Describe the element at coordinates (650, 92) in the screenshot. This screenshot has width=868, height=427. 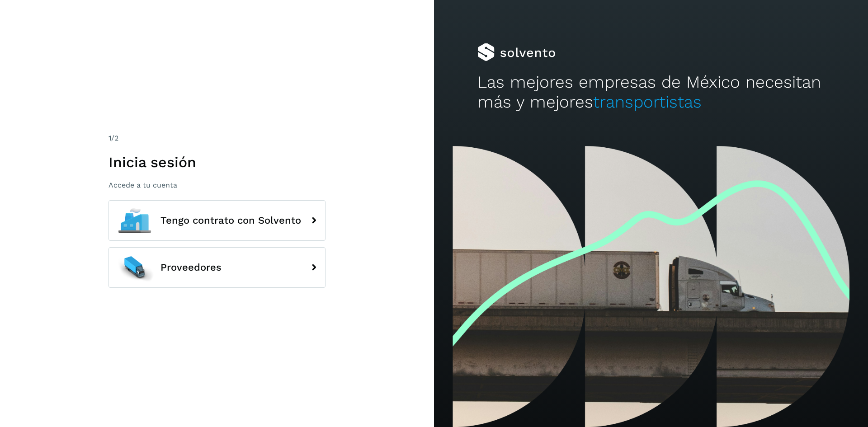
I see `h2: Las mejores empresas de México necesitan más y mejores` at that location.